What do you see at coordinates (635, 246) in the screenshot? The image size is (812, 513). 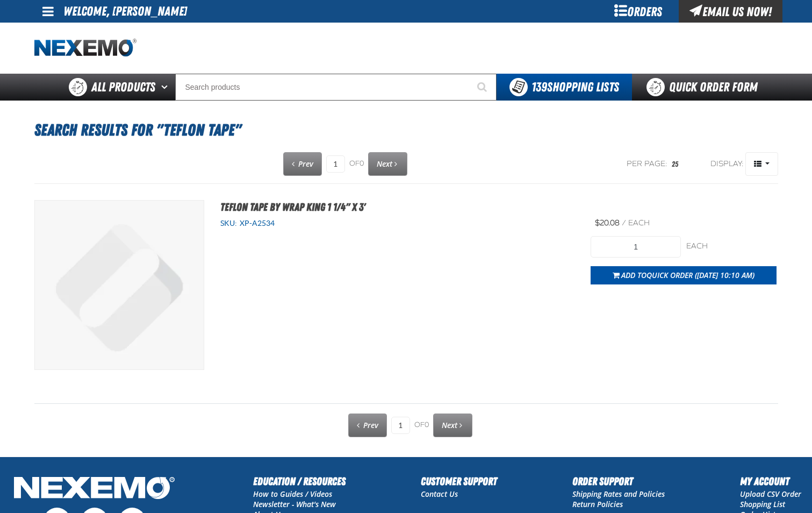 I see `input: Product Quantity` at bounding box center [635, 246].